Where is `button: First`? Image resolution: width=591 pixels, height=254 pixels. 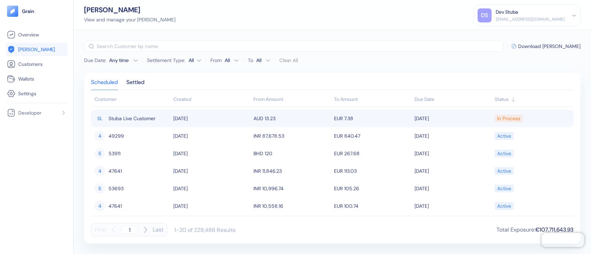 button: First is located at coordinates (101, 230).